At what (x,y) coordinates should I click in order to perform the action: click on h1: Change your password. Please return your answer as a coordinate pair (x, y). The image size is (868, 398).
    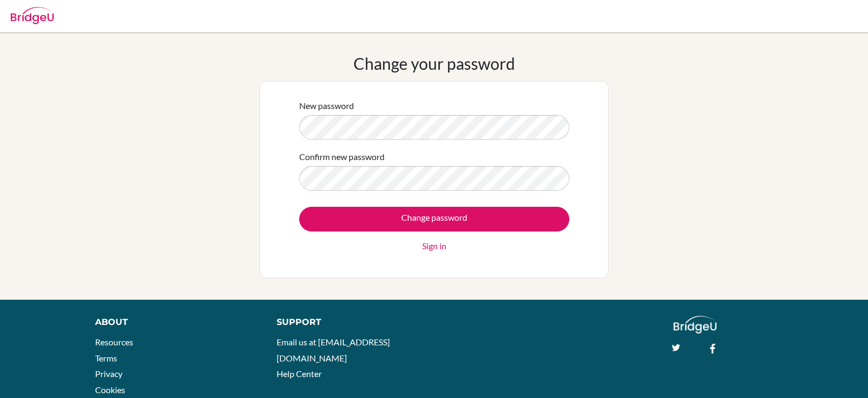
    Looking at the image, I should click on (434, 64).